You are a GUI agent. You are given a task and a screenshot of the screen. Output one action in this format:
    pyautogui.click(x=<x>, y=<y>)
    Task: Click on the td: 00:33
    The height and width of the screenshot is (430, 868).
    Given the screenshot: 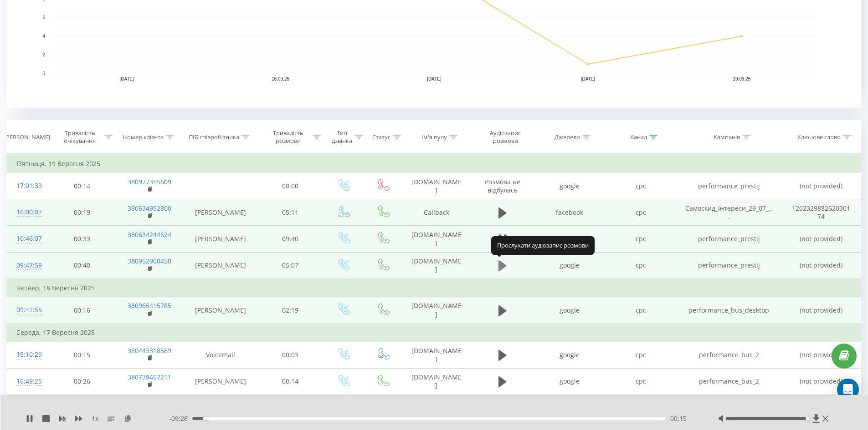 What is the action you would take?
    pyautogui.click(x=82, y=239)
    